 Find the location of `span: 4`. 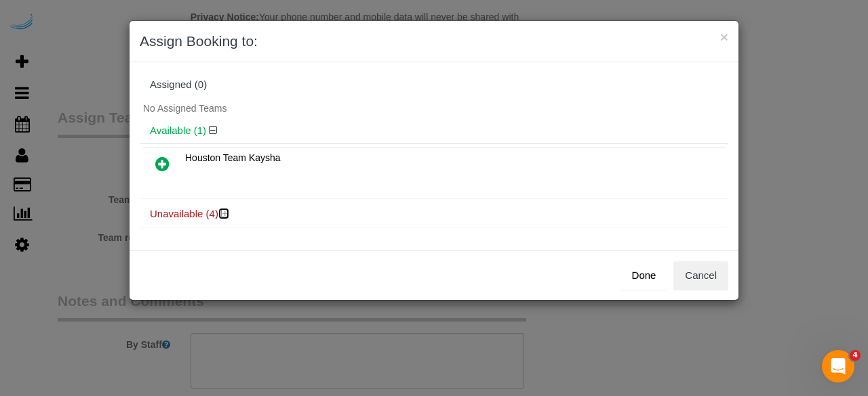

span: 4 is located at coordinates (854, 355).